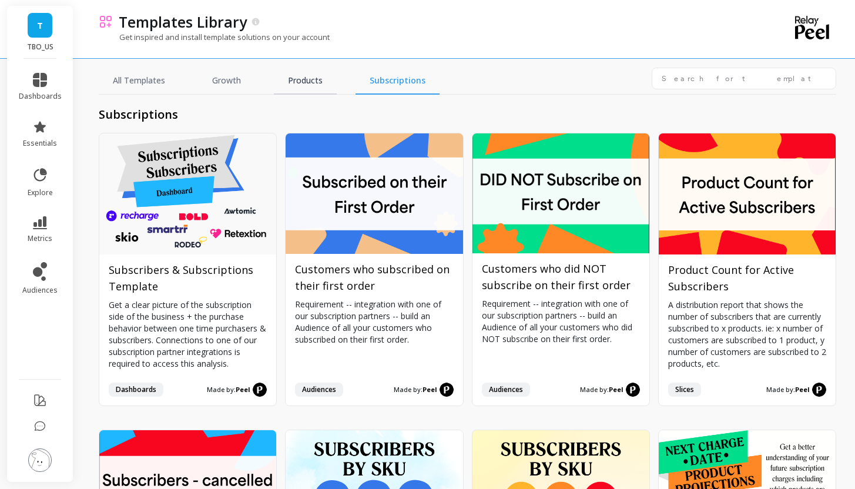 The width and height of the screenshot is (855, 489). I want to click on h2: subscriptions, so click(467, 115).